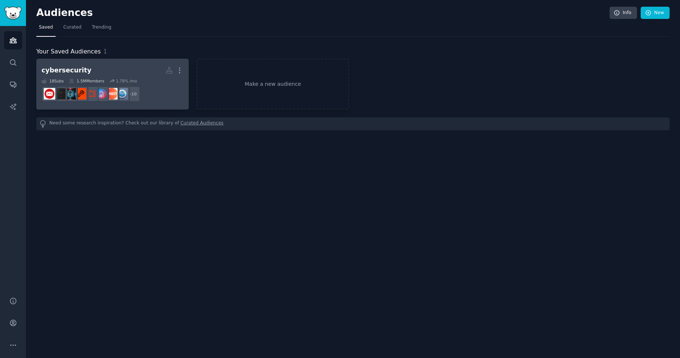 Image resolution: width=680 pixels, height=358 pixels. Describe the element at coordinates (624, 13) in the screenshot. I see `a: Info` at that location.